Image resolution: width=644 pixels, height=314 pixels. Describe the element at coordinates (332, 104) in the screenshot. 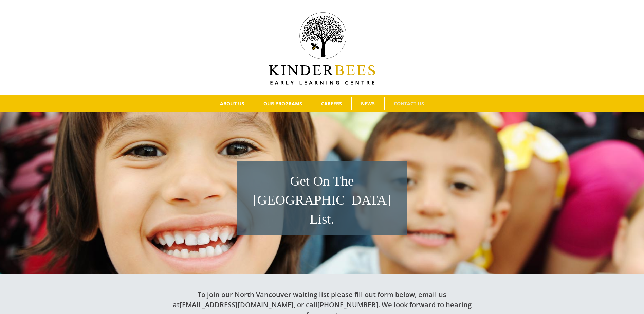

I see `a: CAREERS` at that location.